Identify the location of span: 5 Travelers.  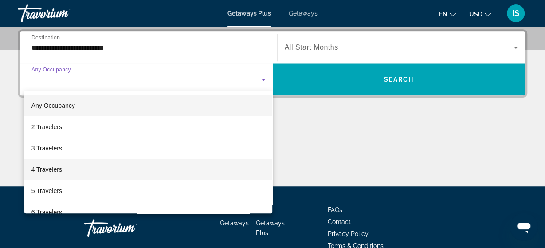
(47, 191).